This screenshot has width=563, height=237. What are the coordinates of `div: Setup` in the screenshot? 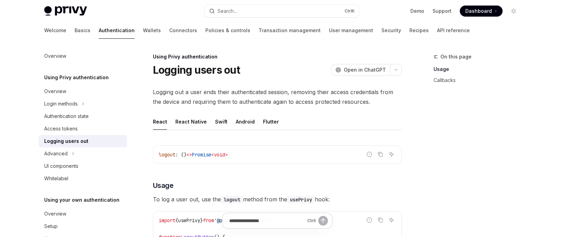 It's located at (51, 226).